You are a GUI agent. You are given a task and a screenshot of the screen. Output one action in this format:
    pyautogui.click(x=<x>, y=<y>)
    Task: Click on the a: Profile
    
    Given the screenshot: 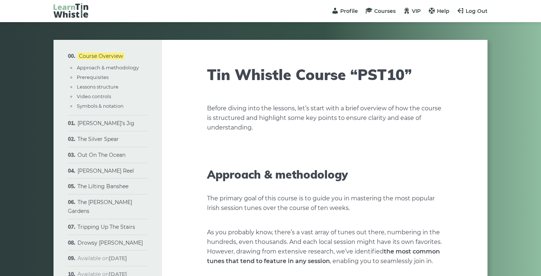 What is the action you would take?
    pyautogui.click(x=344, y=11)
    